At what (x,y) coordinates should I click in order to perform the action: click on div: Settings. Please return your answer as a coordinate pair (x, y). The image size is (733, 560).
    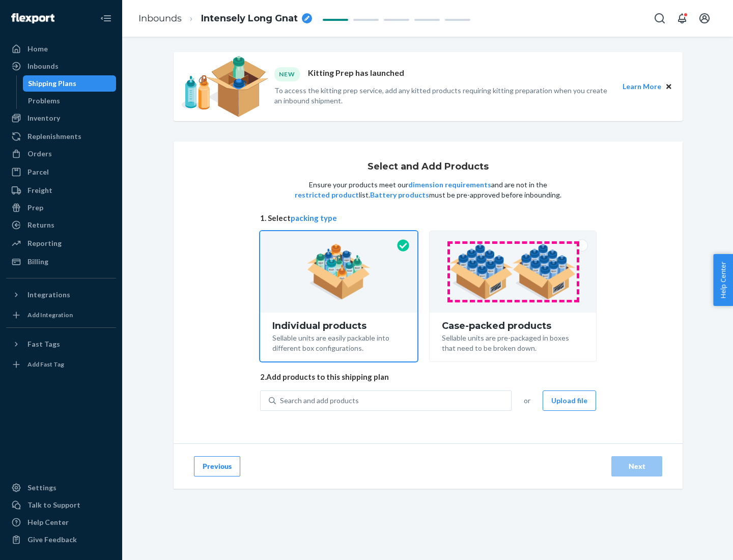
    Looking at the image, I should click on (42, 487).